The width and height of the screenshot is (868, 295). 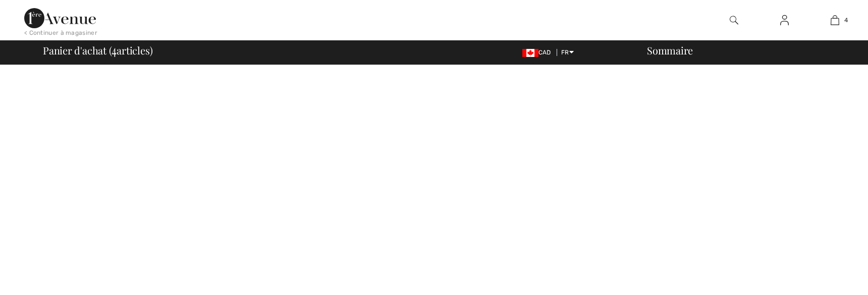 What do you see at coordinates (784, 20) in the screenshot?
I see `a: Se connecter` at bounding box center [784, 20].